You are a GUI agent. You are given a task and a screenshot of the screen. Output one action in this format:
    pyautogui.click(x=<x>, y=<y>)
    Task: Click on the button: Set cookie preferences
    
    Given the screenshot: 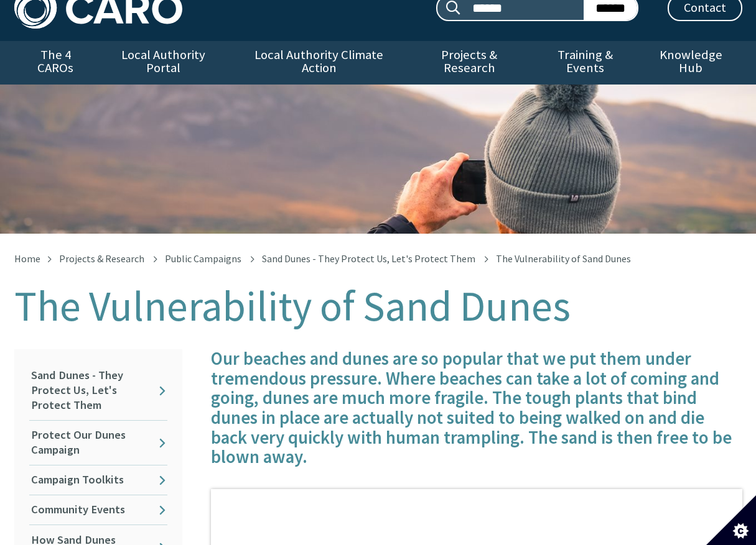 What is the action you would take?
    pyautogui.click(x=731, y=520)
    